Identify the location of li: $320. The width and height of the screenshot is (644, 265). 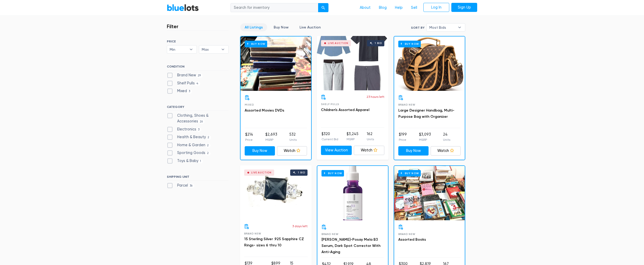
(330, 136).